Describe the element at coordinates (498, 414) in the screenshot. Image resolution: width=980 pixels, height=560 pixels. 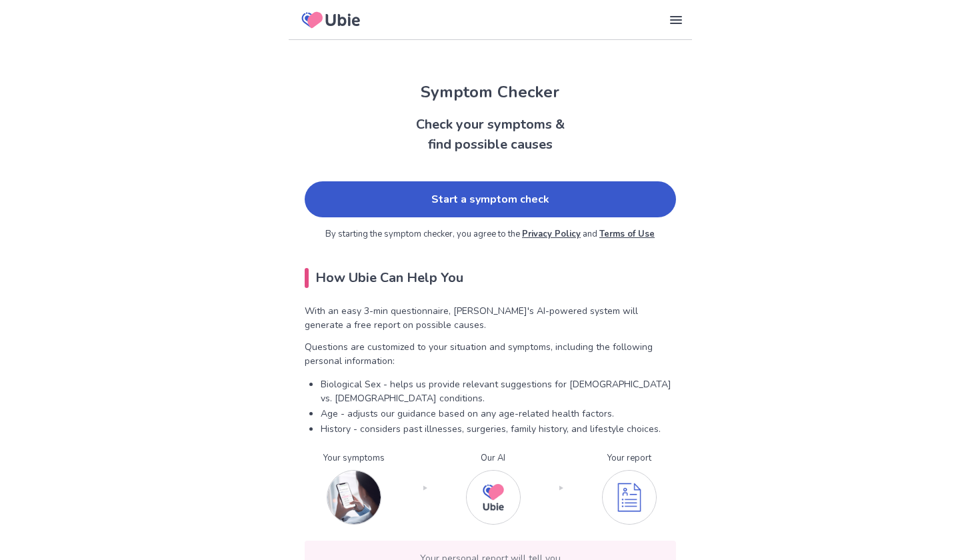
I see `p: Age - adjusts our guidance based on any age-related health factors.` at that location.